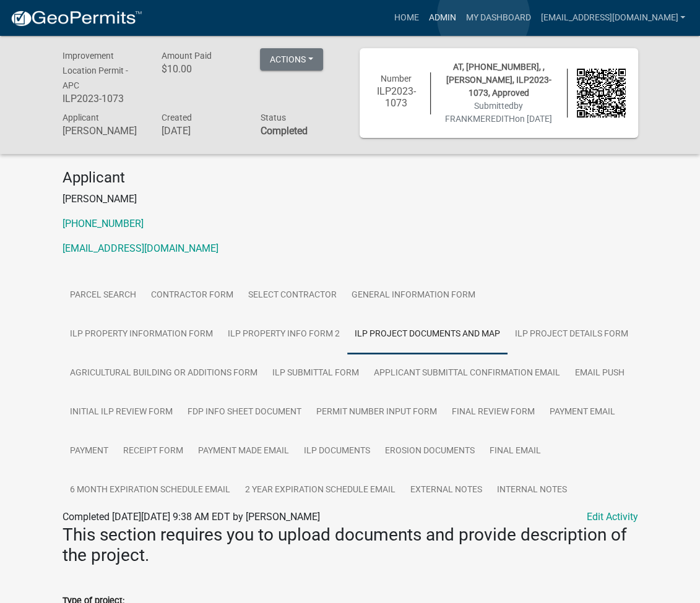  What do you see at coordinates (89, 452) in the screenshot?
I see `a: Payment` at bounding box center [89, 452].